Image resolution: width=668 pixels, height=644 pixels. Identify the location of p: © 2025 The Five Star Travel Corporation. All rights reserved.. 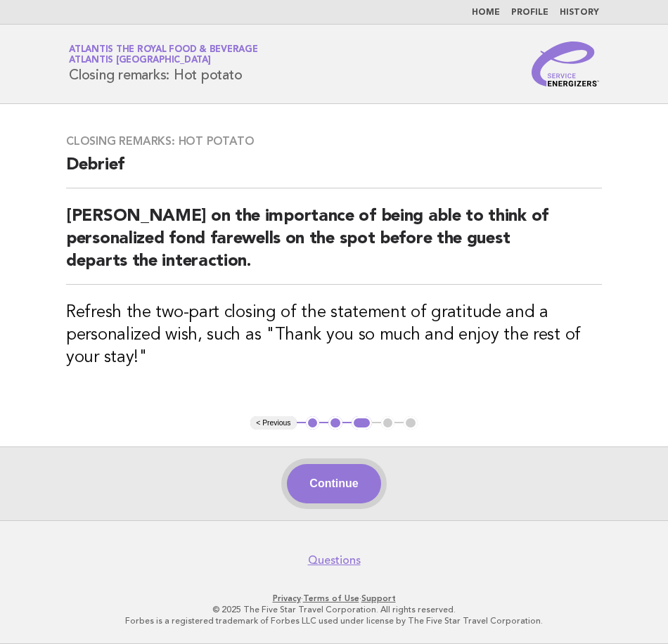
(334, 610).